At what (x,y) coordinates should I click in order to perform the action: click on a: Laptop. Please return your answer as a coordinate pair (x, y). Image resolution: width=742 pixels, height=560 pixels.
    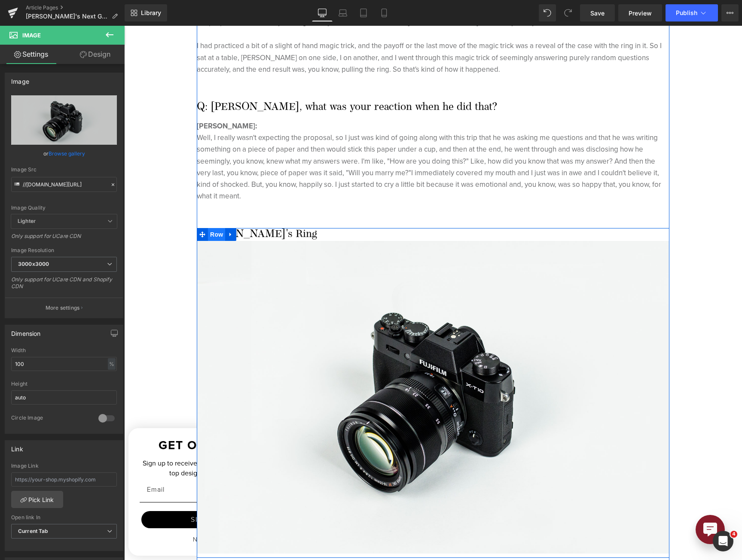
    Looking at the image, I should click on (343, 13).